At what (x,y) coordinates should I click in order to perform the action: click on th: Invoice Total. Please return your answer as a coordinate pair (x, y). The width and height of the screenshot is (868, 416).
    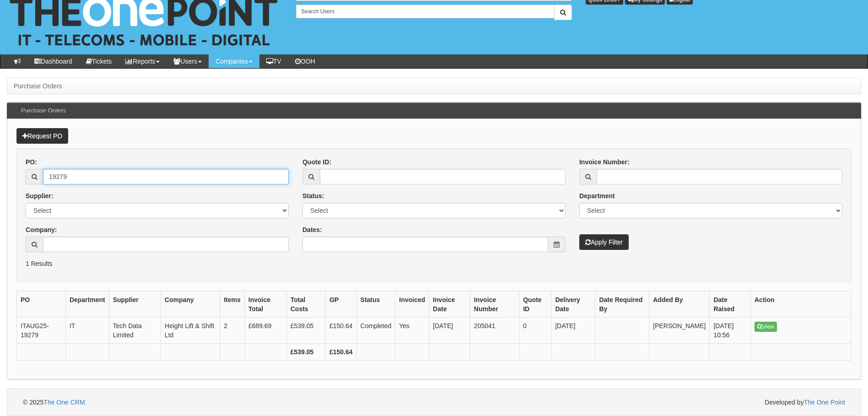
    Looking at the image, I should click on (265, 305).